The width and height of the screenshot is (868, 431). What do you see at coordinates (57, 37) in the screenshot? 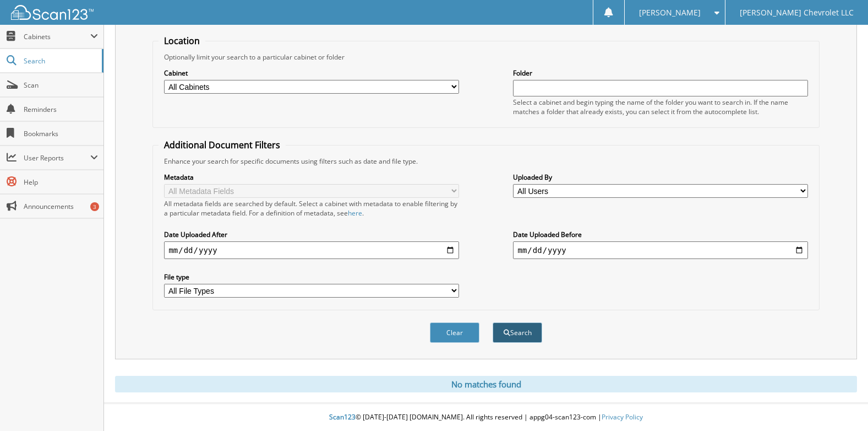
I see `span: Cabinets` at bounding box center [57, 37].